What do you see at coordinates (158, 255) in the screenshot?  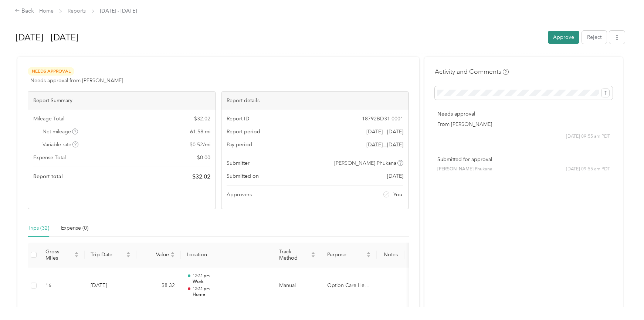 I see `th: Value` at bounding box center [158, 255].